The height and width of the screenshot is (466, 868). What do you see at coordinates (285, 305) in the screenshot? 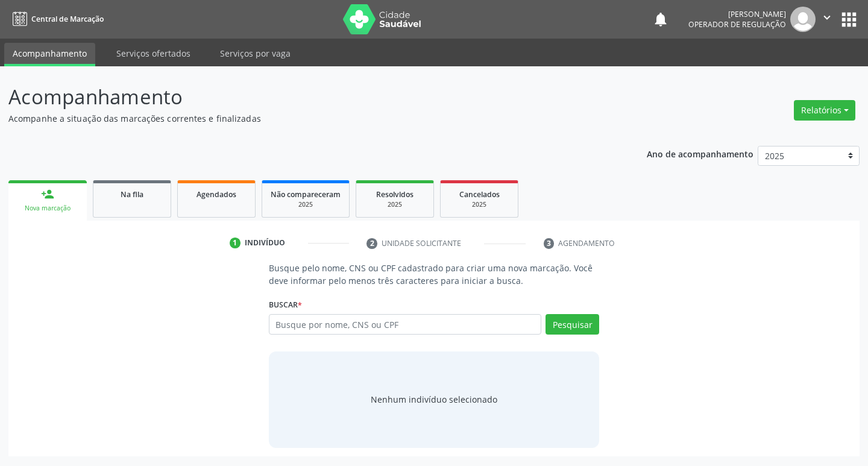
I see `label: Buscar` at bounding box center [285, 305].